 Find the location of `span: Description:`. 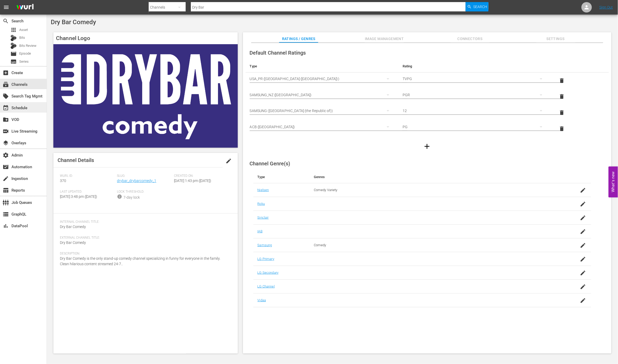

span: Description: is located at coordinates (145, 254).